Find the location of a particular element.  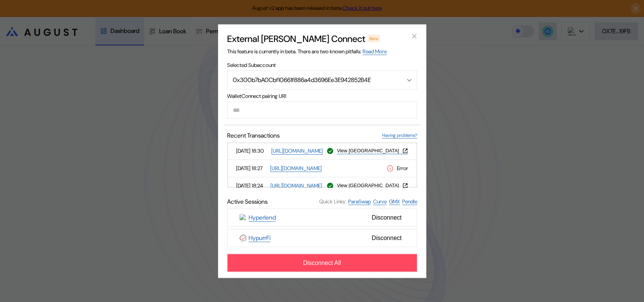

img: HypurrFi is located at coordinates (243, 237).